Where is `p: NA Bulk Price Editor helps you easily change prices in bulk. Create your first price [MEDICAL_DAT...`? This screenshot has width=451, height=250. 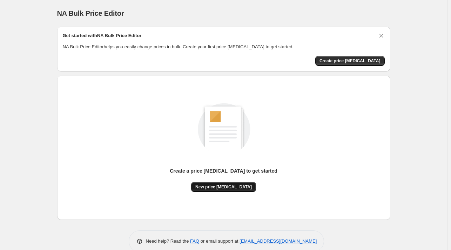
p: NA Bulk Price Editor helps you easily change prices in bulk. Create your first price [MEDICAL_DAT... is located at coordinates (224, 47).